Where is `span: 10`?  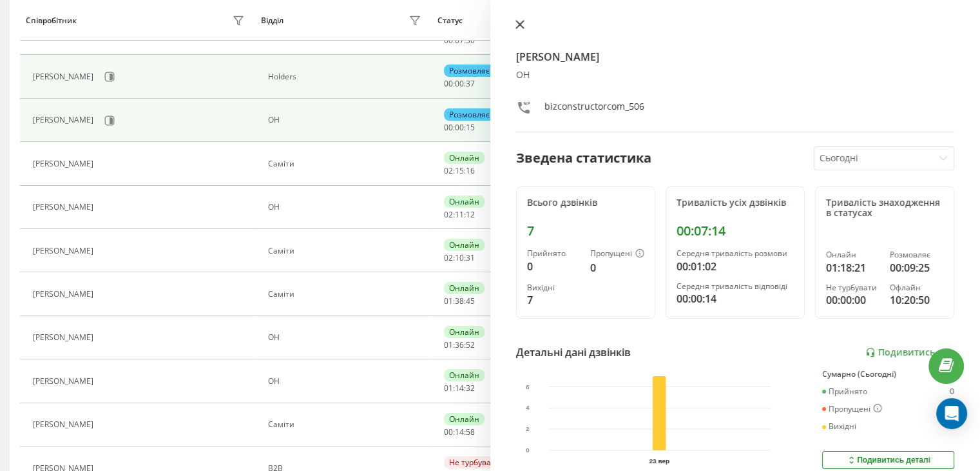
span: 10 is located at coordinates (459, 257).